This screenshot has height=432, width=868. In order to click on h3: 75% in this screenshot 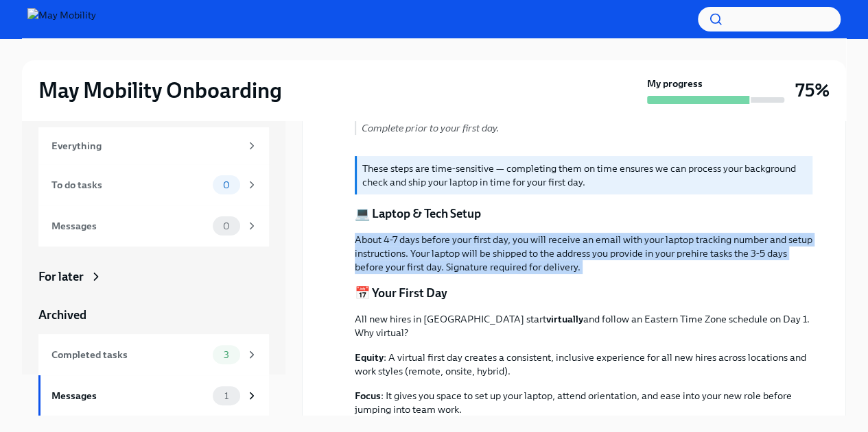, I will do `click(812, 91)`.